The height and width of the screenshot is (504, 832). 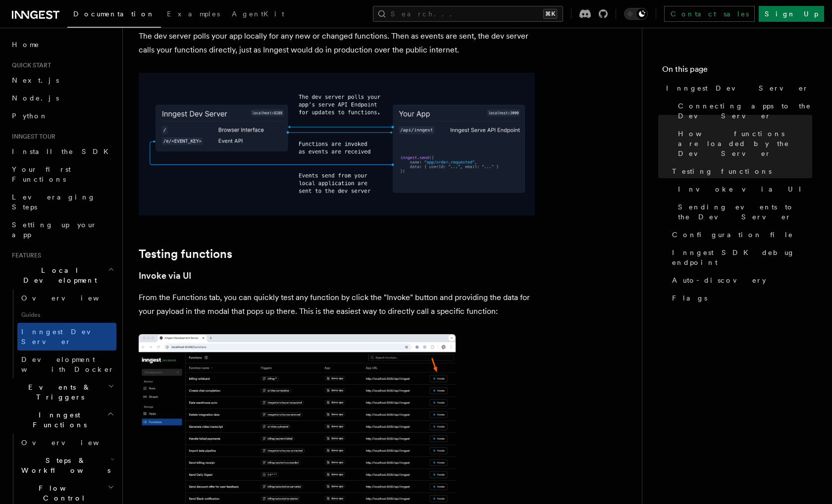 I want to click on a: Documentation, so click(x=114, y=15).